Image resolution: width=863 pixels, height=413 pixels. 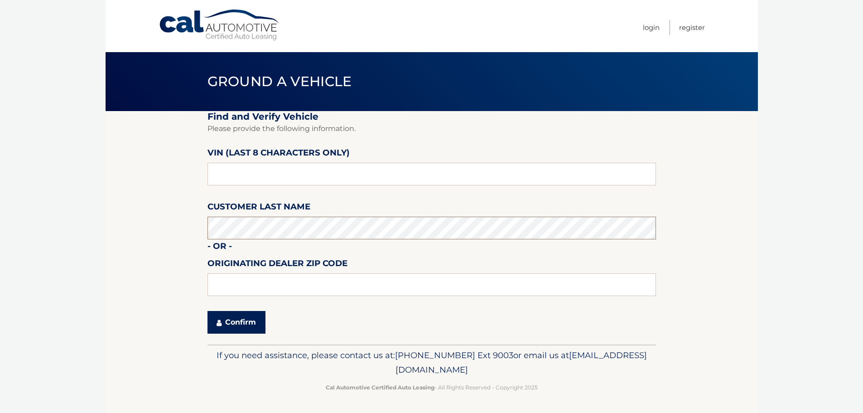 I want to click on label: Originating Dealer Zip Code, so click(x=277, y=265).